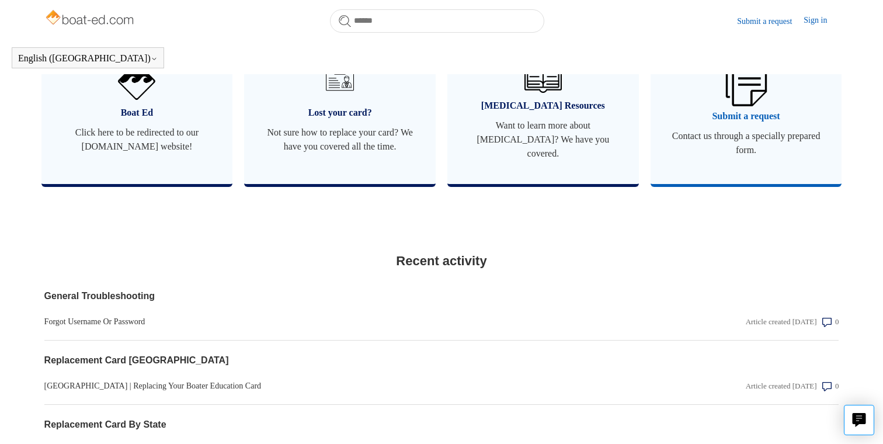 The image size is (883, 444). I want to click on span: Not sure how to replace your card? We have you covered all the time., so click(340, 140).